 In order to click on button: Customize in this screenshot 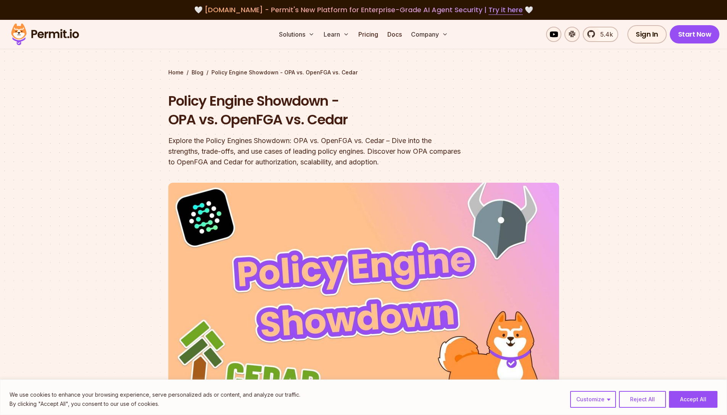, I will do `click(593, 400)`.